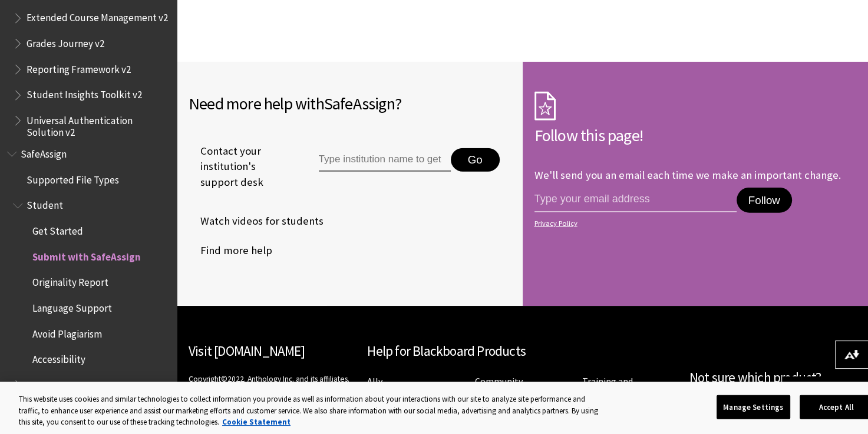 The width and height of the screenshot is (868, 434). Describe the element at coordinates (240, 167) in the screenshot. I see `span: Contact your institution's support desk` at that location.